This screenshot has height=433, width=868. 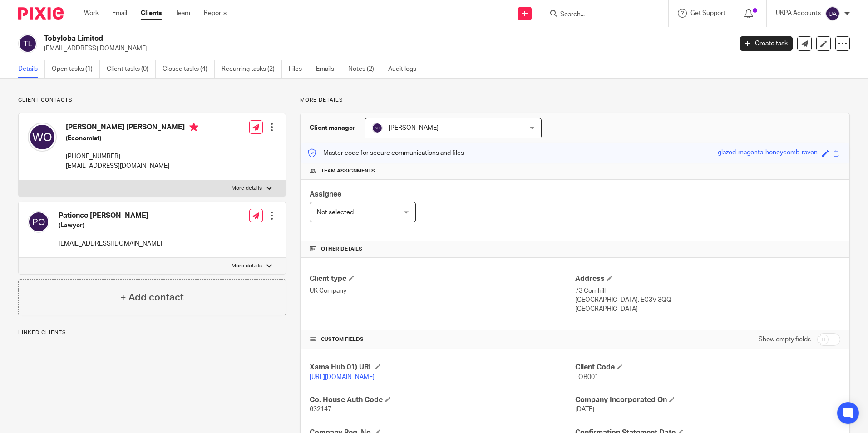 What do you see at coordinates (601, 15) in the screenshot?
I see `input: Search` at bounding box center [601, 15].